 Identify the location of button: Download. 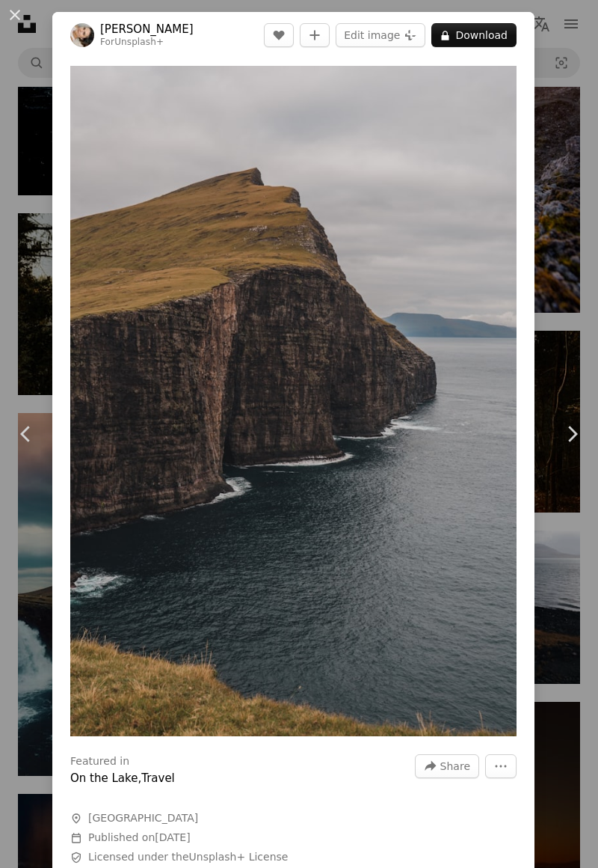
(474, 35).